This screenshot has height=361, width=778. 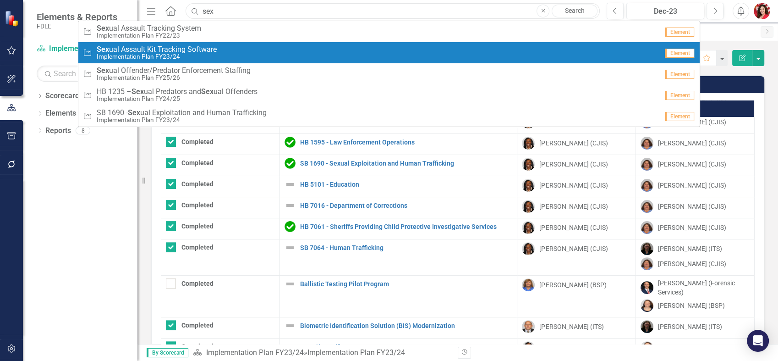 What do you see at coordinates (389, 95) in the screenshot?
I see `a: HB 1235 –Sexual Predators andSexual OffendersImplementation Plan FY24/25Element` at bounding box center [389, 95].